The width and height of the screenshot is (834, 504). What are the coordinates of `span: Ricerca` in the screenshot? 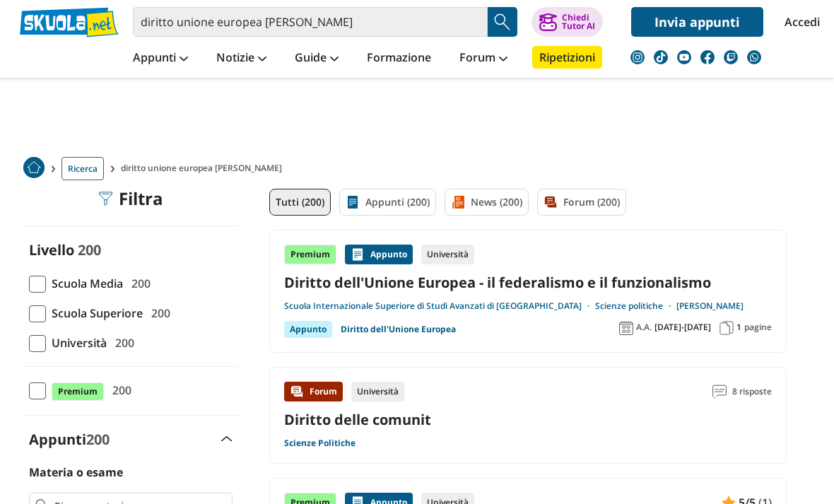 It's located at (83, 168).